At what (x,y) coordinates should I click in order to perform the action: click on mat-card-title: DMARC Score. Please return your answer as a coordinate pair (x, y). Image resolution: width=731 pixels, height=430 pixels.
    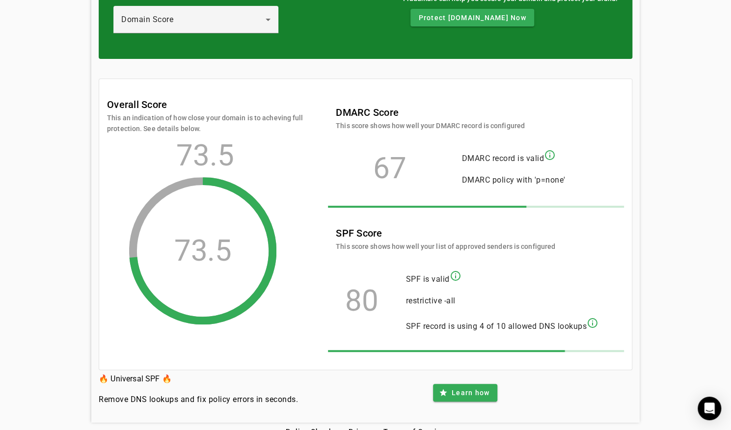
    Looking at the image, I should click on (430, 112).